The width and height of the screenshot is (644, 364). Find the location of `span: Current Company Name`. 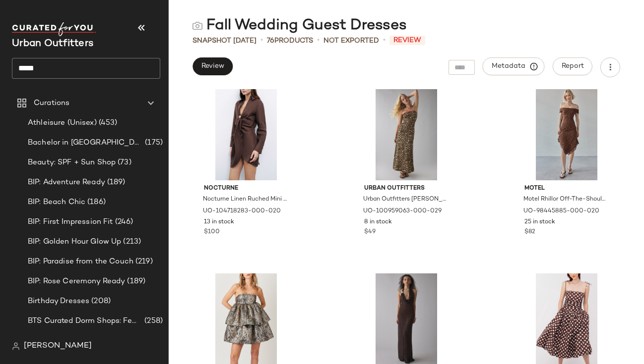

span: Current Company Name is located at coordinates (53, 44).